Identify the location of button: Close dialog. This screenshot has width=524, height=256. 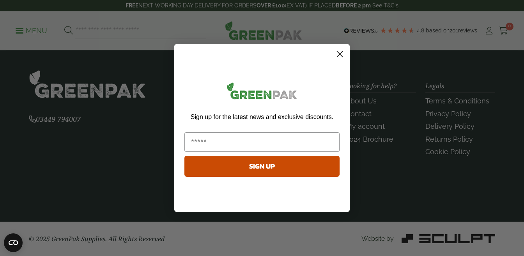
(339, 54).